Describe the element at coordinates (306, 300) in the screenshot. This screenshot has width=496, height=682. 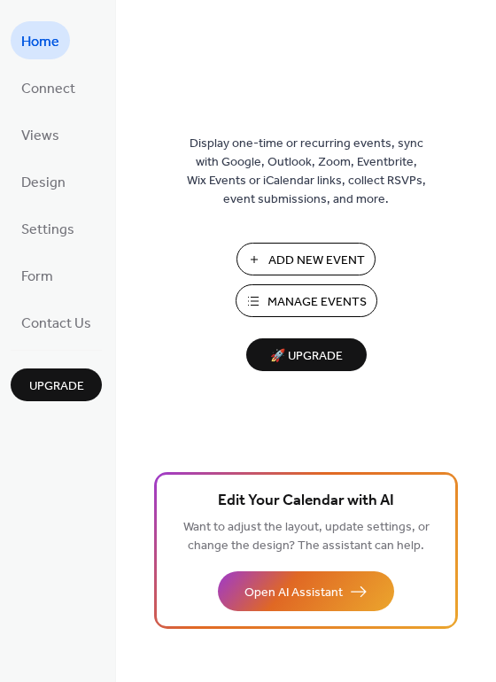
I see `button: Manage Events` at that location.